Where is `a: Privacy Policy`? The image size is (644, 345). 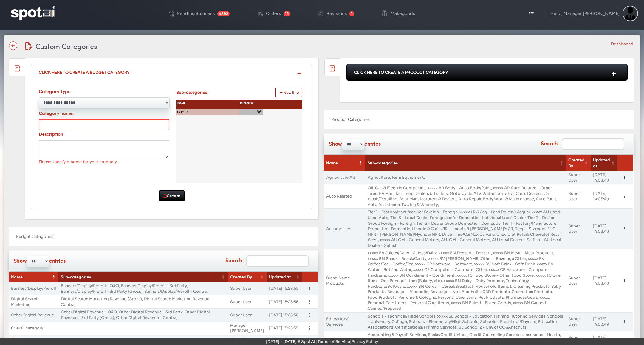 a: Privacy Policy is located at coordinates (365, 342).